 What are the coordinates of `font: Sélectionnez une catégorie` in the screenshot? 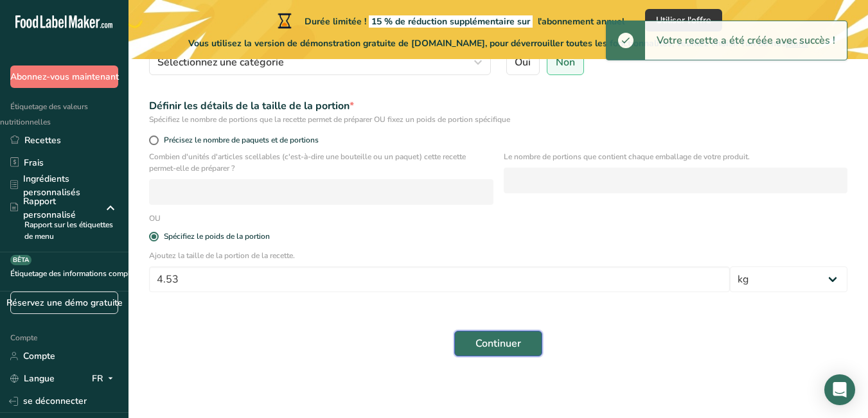 It's located at (221, 62).